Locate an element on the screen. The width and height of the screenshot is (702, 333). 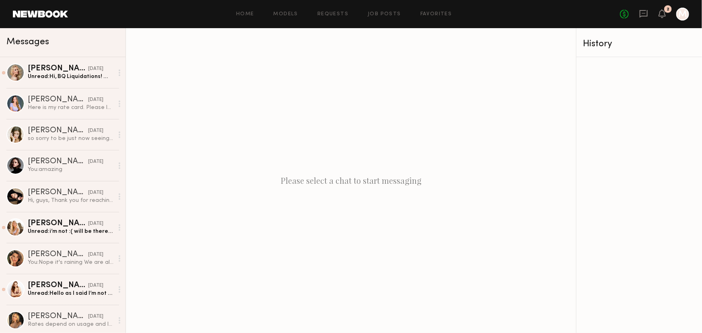
div: so sorry to be just now seeing this. I’m available for shoots in the future if needed. is located at coordinates (70, 138).